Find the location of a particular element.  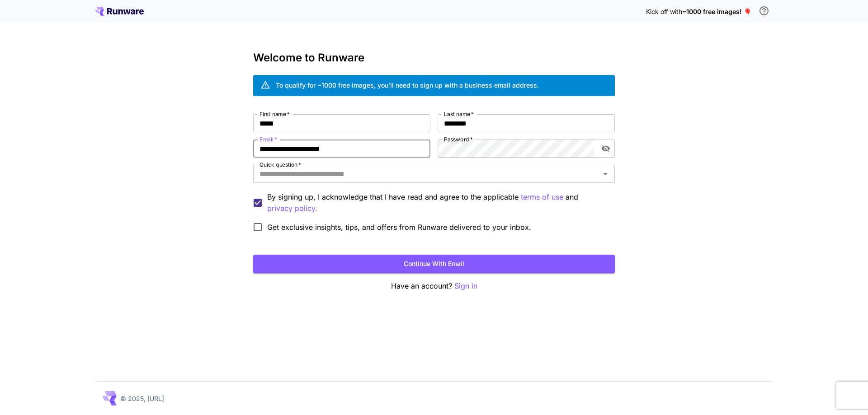

label: Password is located at coordinates (459, 139).